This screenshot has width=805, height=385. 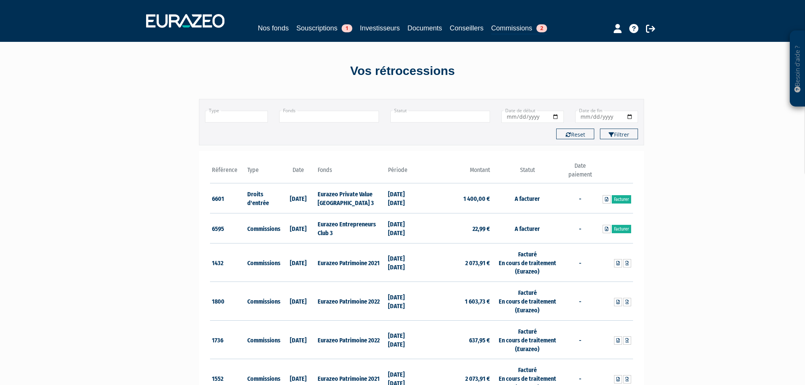 I want to click on a: Conseillers, so click(x=466, y=28).